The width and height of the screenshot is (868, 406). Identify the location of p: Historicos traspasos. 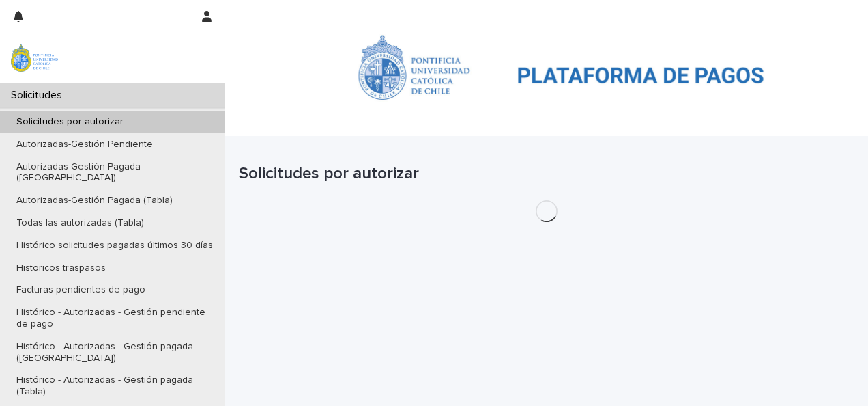
(60, 267).